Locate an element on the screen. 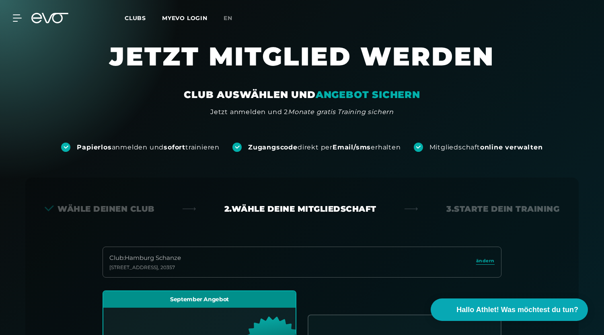 The width and height of the screenshot is (604, 335). a: ändern is located at coordinates (485, 262).